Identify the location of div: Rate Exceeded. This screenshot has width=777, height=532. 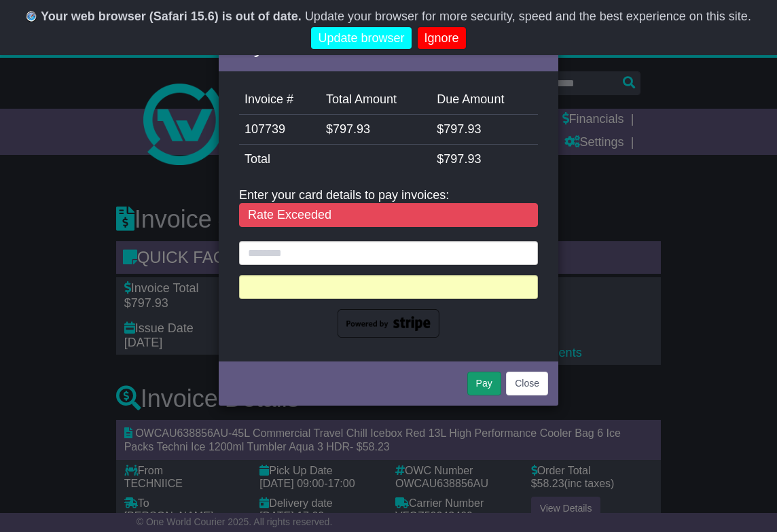
(388, 216).